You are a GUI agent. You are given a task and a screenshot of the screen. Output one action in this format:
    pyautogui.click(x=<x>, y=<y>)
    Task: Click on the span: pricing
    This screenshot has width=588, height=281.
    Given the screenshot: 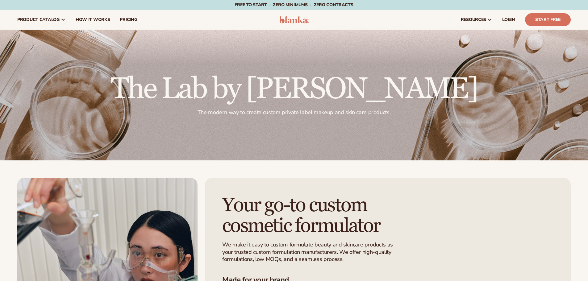 What is the action you would take?
    pyautogui.click(x=128, y=20)
    